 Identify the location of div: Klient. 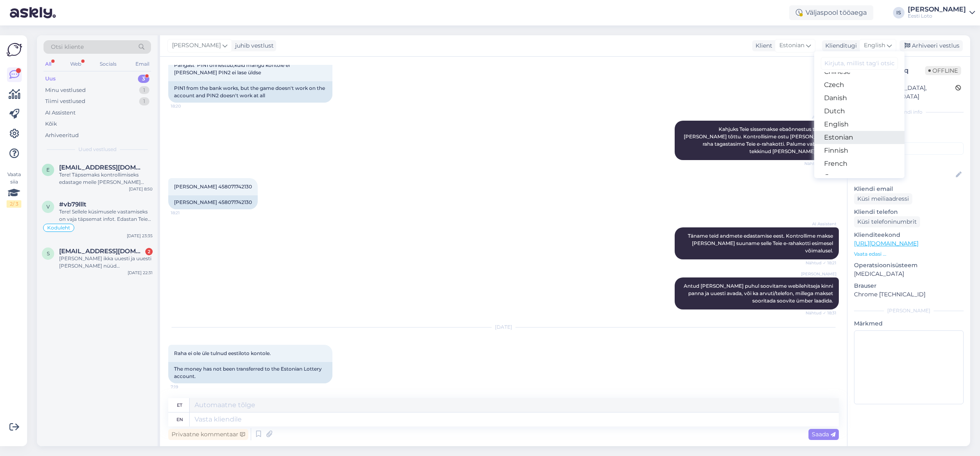
(762, 46).